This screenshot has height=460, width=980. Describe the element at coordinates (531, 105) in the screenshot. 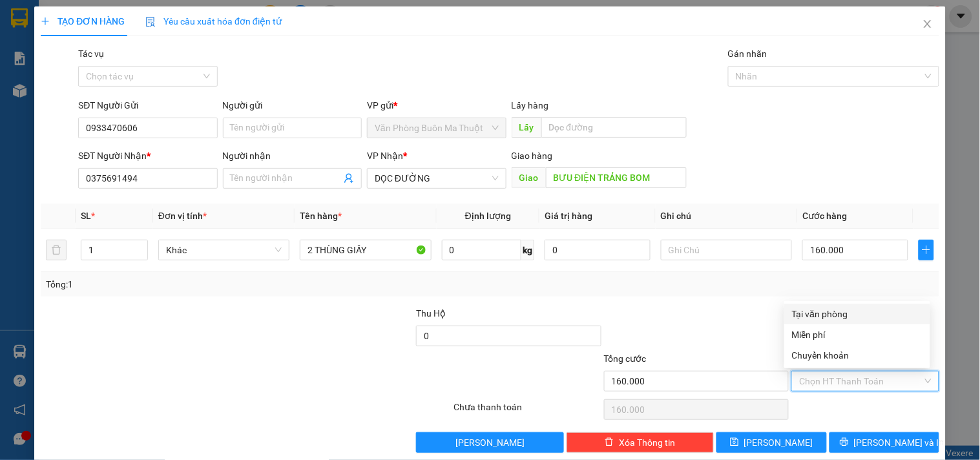

I see `span: Lấy hàng` at that location.